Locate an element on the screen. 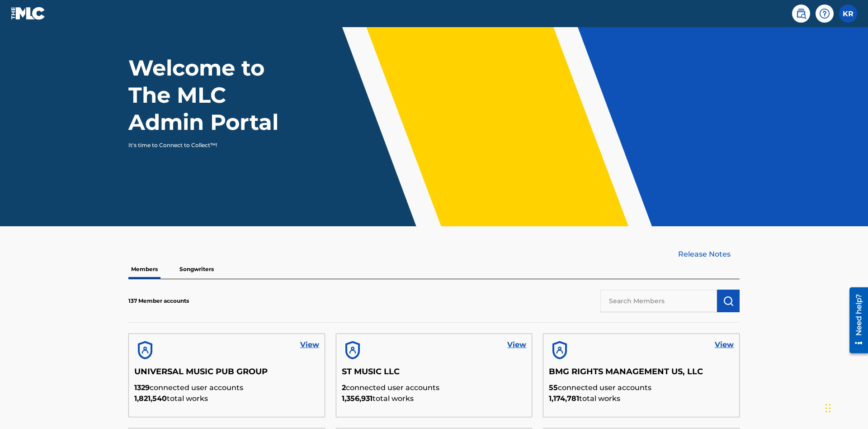 This screenshot has width=868, height=429. span: 2 is located at coordinates (343, 387).